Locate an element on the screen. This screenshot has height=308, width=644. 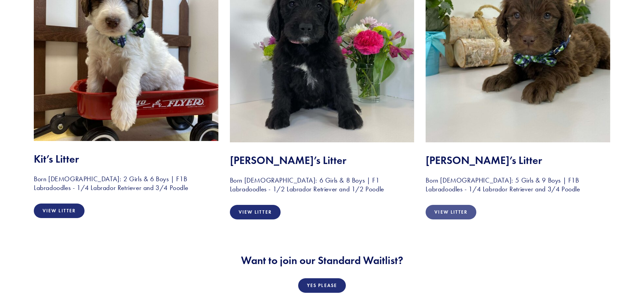
h2: Want to join our Standard Waitlist? is located at coordinates (322, 260).